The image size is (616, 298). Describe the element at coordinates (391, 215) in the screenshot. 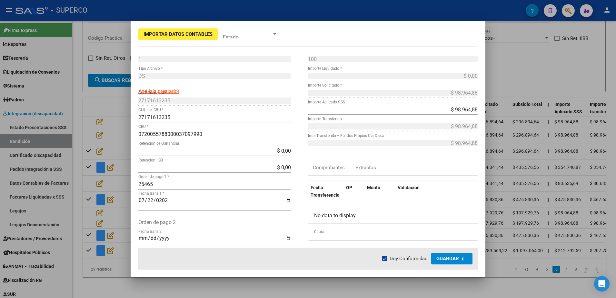

I see `div: No data to display` at that location.